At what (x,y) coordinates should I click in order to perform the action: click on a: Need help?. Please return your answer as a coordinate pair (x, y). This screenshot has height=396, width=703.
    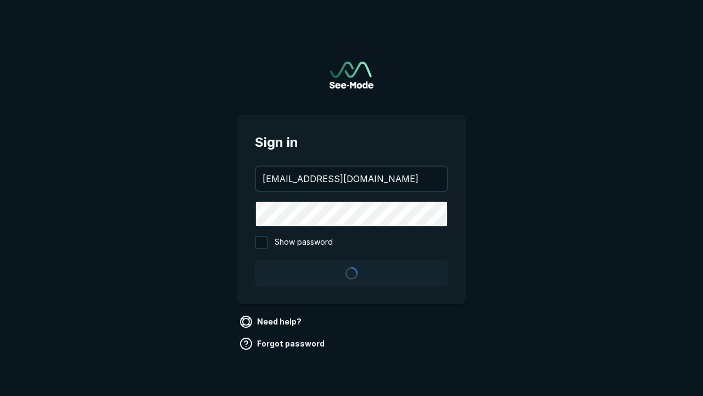
    Looking at the image, I should click on (272, 322).